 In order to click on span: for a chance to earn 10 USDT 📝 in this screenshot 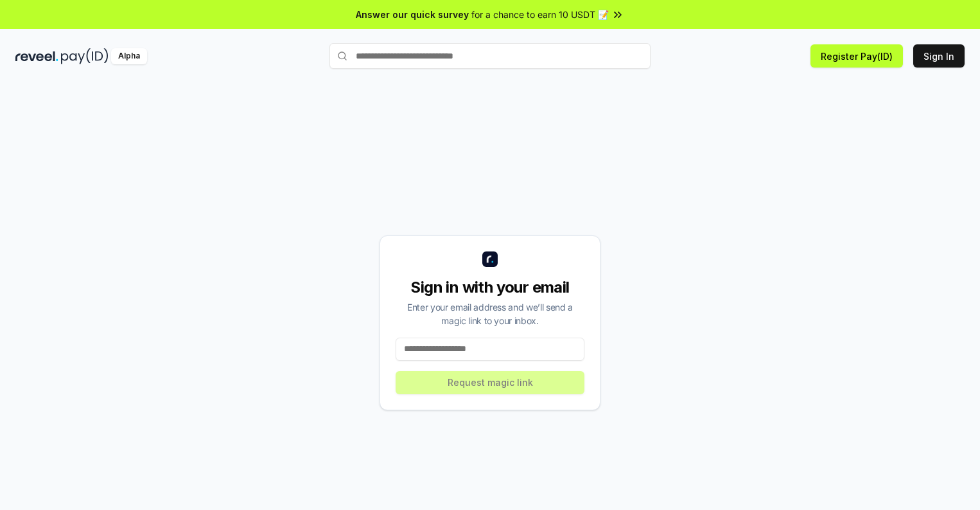, I will do `click(540, 14)`.